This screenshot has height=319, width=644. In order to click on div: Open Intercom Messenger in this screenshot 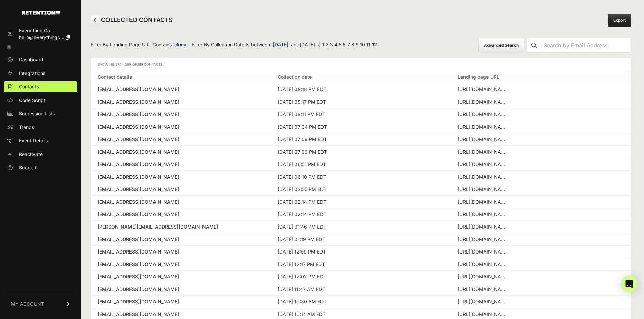, I will do `click(629, 284)`.